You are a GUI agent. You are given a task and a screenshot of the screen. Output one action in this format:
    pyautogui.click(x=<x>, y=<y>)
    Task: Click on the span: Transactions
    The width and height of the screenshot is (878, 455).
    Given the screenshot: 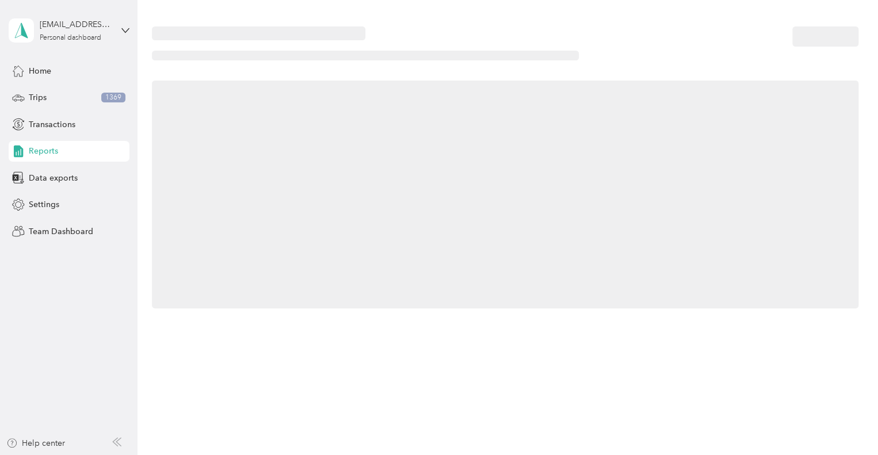 What is the action you would take?
    pyautogui.click(x=52, y=124)
    